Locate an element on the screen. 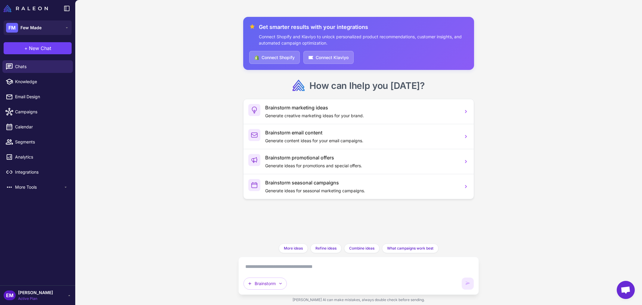 This screenshot has height=305, width=642. a: Integrations is located at coordinates (38, 172).